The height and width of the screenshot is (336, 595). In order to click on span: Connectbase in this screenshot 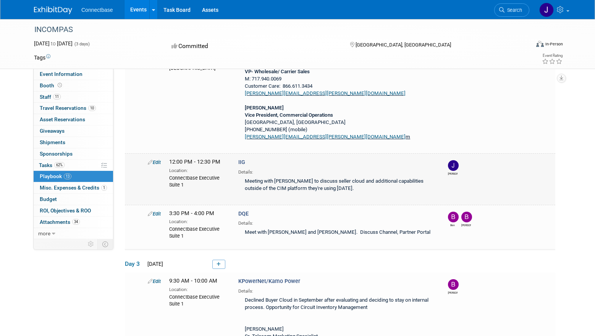, I will do `click(97, 10)`.